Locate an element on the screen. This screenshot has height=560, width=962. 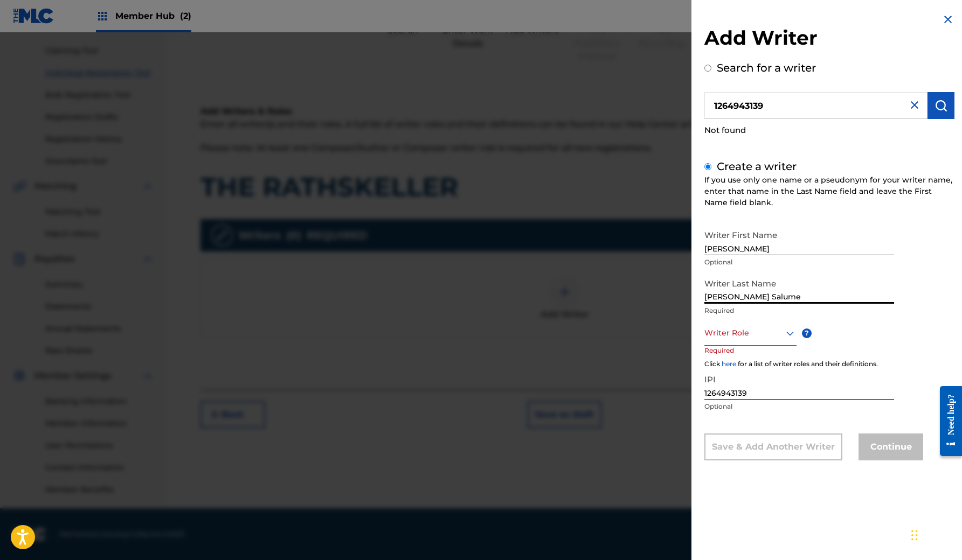
input: Search writer's name or IPI Number is located at coordinates (816, 105).